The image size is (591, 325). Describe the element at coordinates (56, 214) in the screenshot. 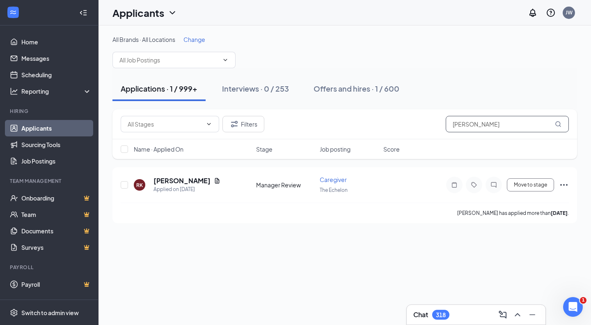

I see `a: TeamCrown` at that location.